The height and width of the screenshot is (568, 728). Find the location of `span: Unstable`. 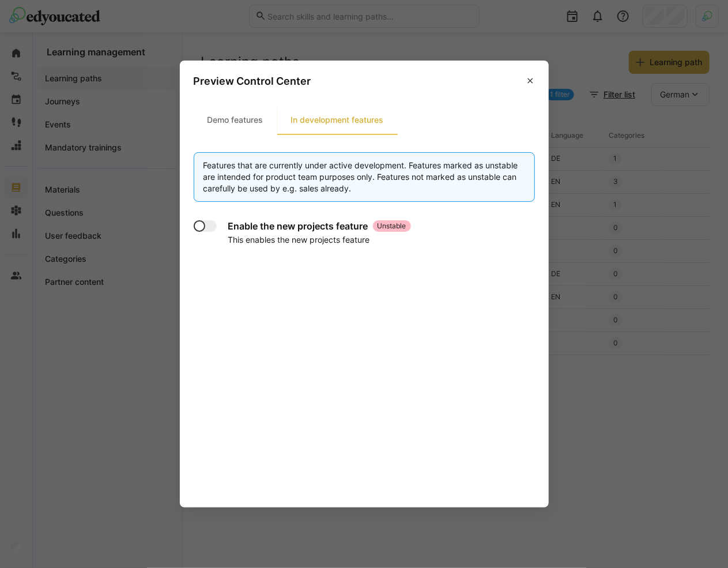

span: Unstable is located at coordinates (392, 226).